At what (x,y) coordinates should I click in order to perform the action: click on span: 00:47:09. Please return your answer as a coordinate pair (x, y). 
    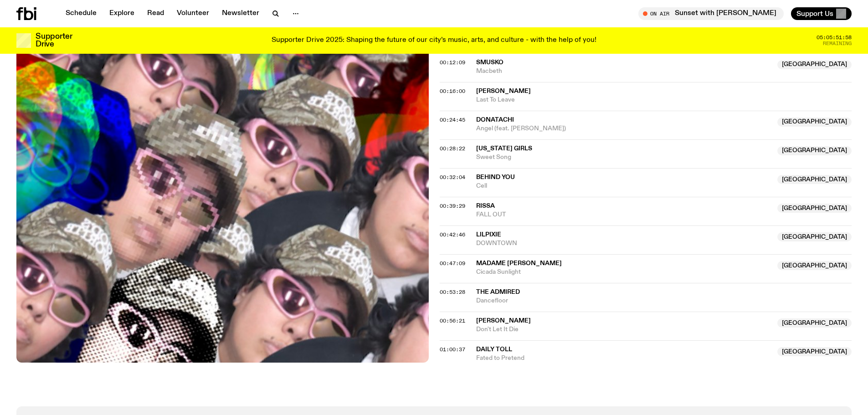
    Looking at the image, I should click on (453, 263).